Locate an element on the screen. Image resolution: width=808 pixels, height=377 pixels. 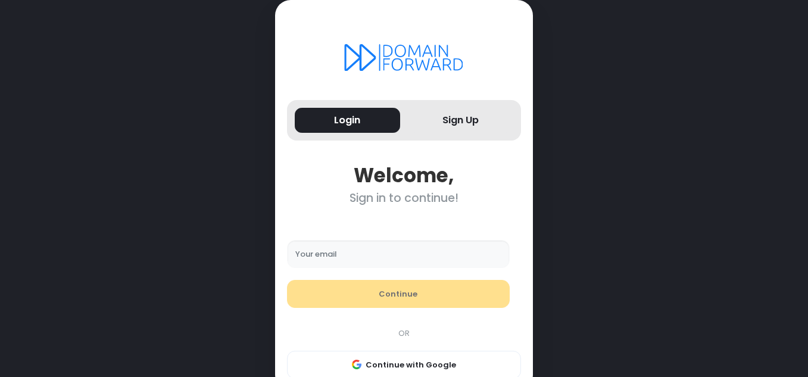
div: Sign in to continue! is located at coordinates (404, 198).